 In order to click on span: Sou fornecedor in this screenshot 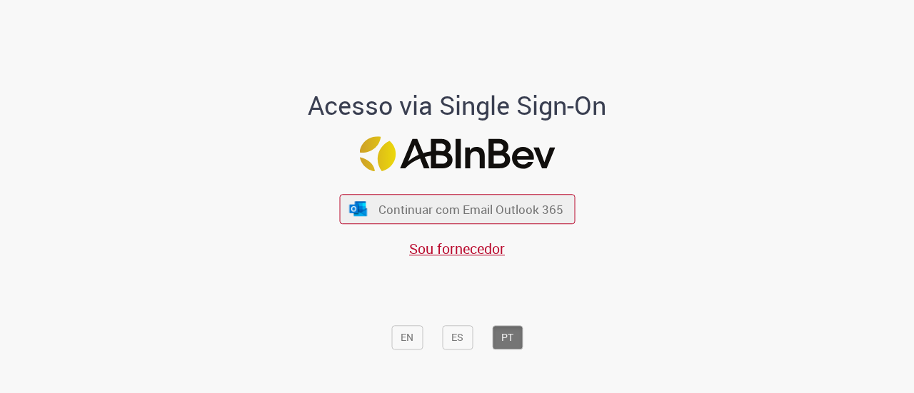, I will do `click(457, 248)`.